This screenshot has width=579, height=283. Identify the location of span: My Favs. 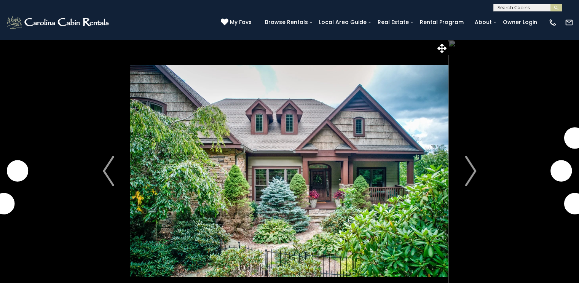
(241, 22).